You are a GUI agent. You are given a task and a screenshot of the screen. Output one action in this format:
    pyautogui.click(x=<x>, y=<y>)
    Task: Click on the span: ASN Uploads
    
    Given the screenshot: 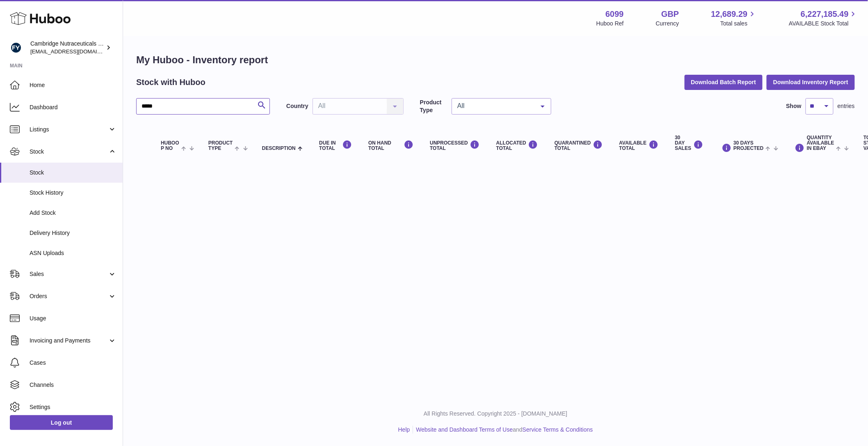 What is the action you would take?
    pyautogui.click(x=73, y=253)
    